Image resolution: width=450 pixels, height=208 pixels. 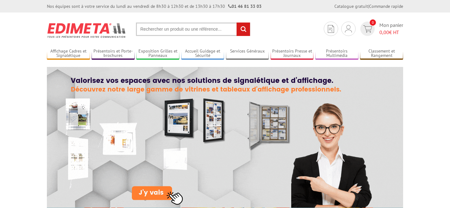 What do you see at coordinates (351, 6) in the screenshot?
I see `a: Catalogue gratuit` at bounding box center [351, 6].